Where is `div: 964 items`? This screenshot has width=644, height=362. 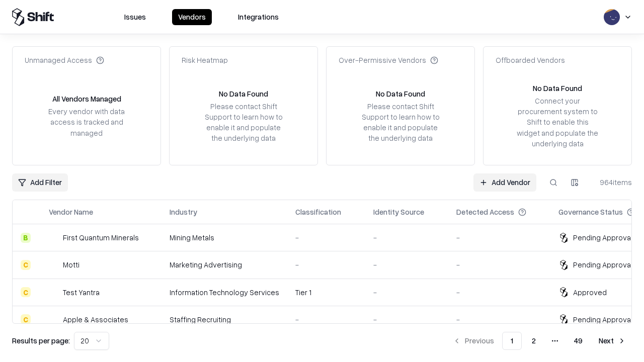
div: 964 items is located at coordinates (612, 182).